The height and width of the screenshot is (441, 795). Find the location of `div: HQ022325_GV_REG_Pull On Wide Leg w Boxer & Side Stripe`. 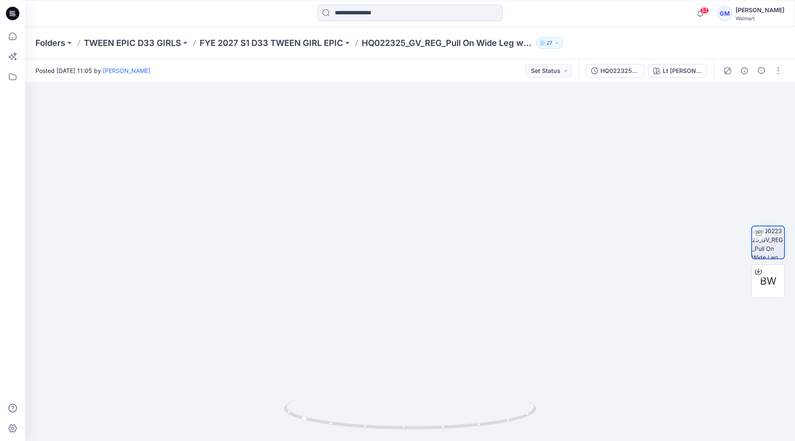

div: HQ022325_GV_REG_Pull On Wide Leg w Boxer & Side Stripe is located at coordinates (620, 71).